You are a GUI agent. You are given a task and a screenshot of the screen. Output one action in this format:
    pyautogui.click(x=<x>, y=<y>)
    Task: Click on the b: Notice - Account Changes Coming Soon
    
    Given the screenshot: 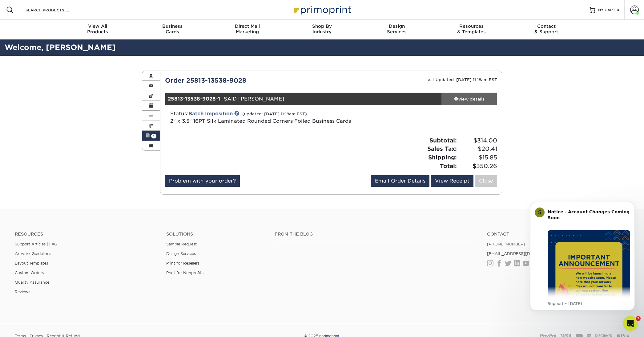 What is the action you would take?
    pyautogui.click(x=67, y=22)
    